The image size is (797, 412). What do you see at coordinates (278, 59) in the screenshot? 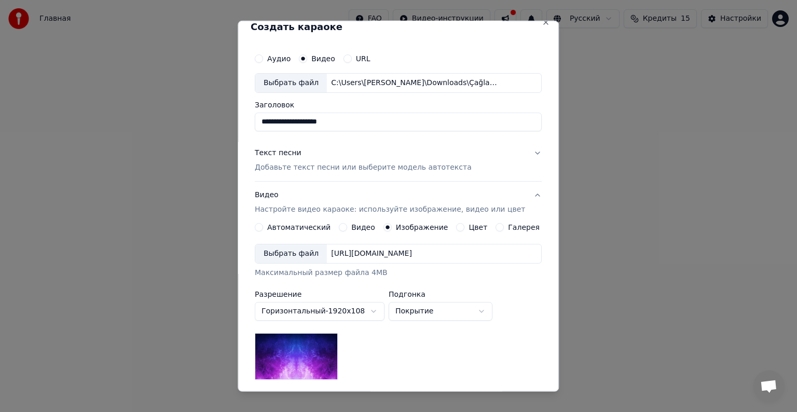
I see `label: Аудио` at bounding box center [278, 59].